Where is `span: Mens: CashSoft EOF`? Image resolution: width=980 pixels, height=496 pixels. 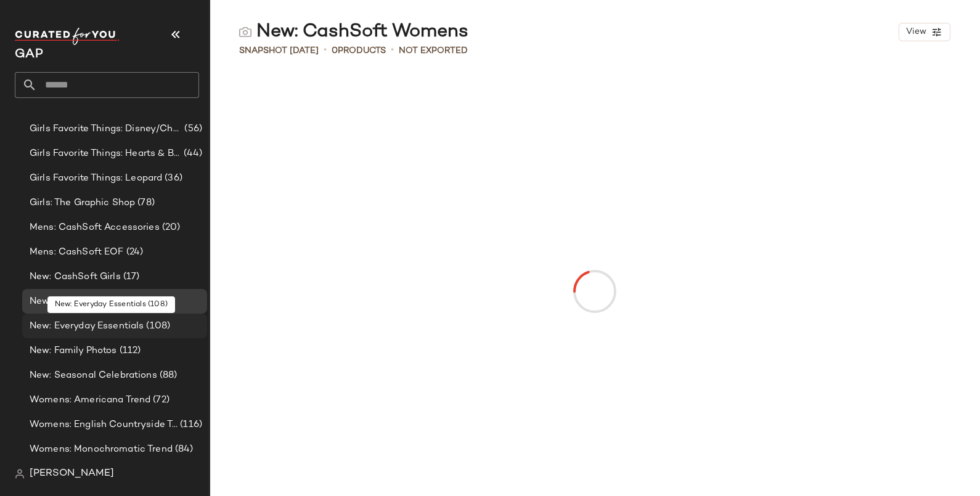
span: Mens: CashSoft EOF is located at coordinates (76, 252).